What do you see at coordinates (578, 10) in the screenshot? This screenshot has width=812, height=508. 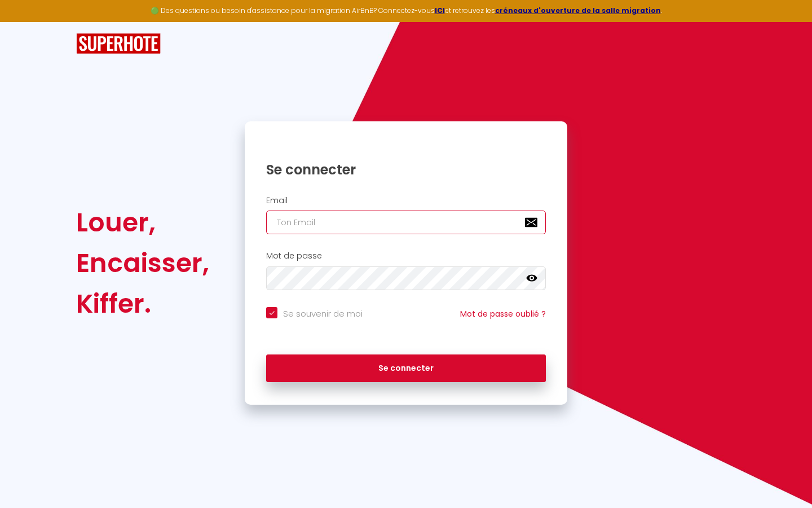 I see `a: créneaux d'ouverture de la salle migration` at bounding box center [578, 10].